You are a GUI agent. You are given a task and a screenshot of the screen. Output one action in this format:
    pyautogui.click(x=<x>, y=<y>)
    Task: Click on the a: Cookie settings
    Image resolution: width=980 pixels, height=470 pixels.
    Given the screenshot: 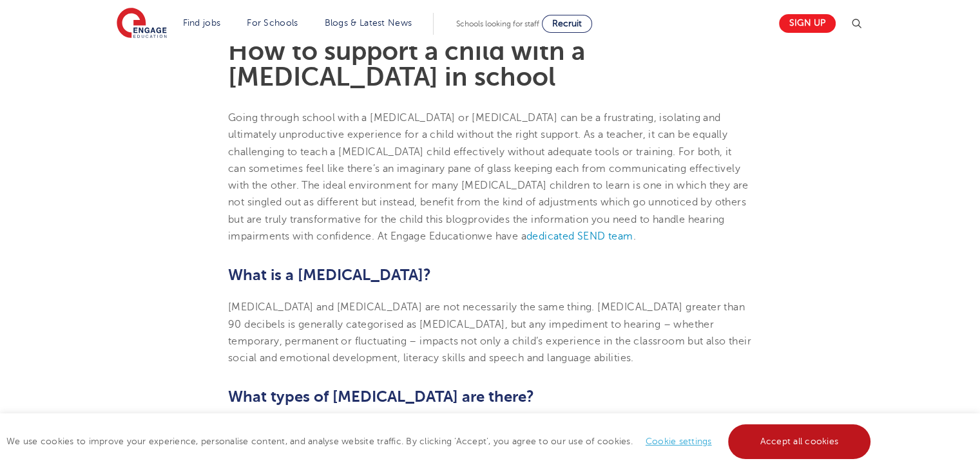 What is the action you would take?
    pyautogui.click(x=679, y=441)
    